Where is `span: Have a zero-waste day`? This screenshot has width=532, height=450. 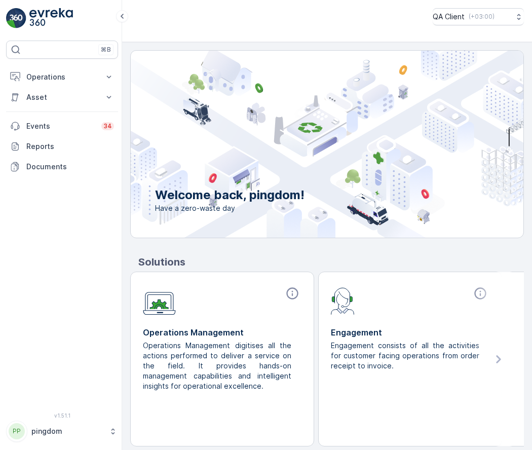 span: Have a zero-waste day is located at coordinates (230, 208).